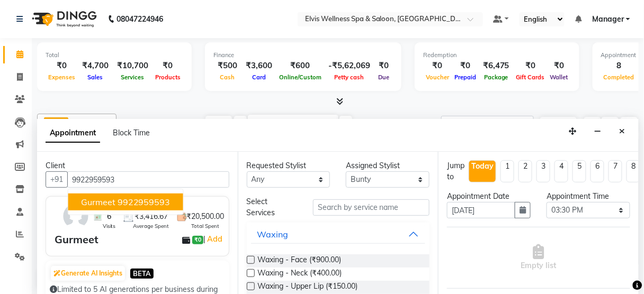 The height and width of the screenshot is (294, 644). What do you see at coordinates (151, 226) in the screenshot?
I see `span: Average Spent` at bounding box center [151, 226].